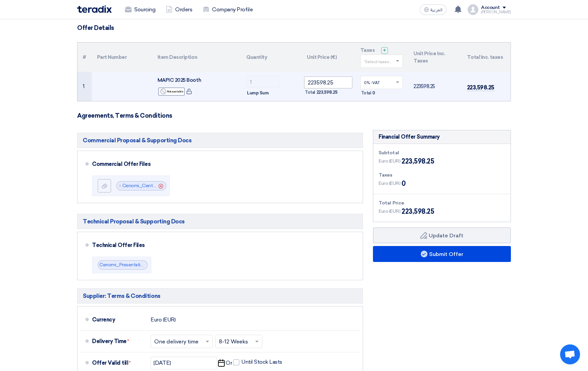 This screenshot has width=588, height=371. Describe the element at coordinates (222, 164) in the screenshot. I see `div: Commercial Offer Files` at that location.